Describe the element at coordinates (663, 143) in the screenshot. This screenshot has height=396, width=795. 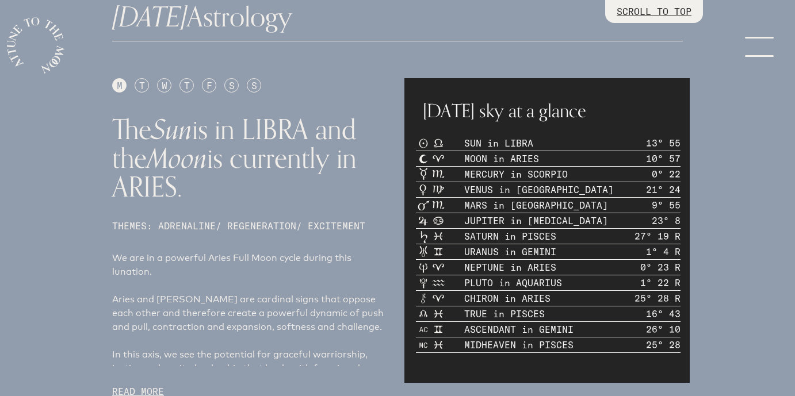
I see `p: 13° 55` at that location.